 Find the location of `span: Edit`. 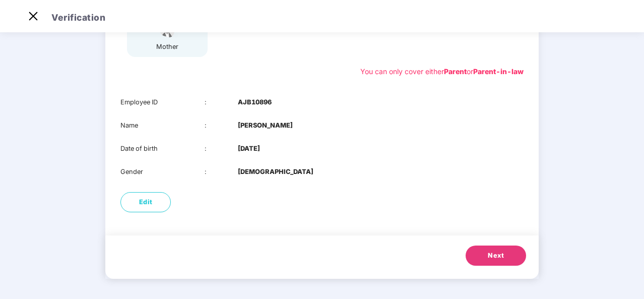

span: Edit is located at coordinates (146, 202).